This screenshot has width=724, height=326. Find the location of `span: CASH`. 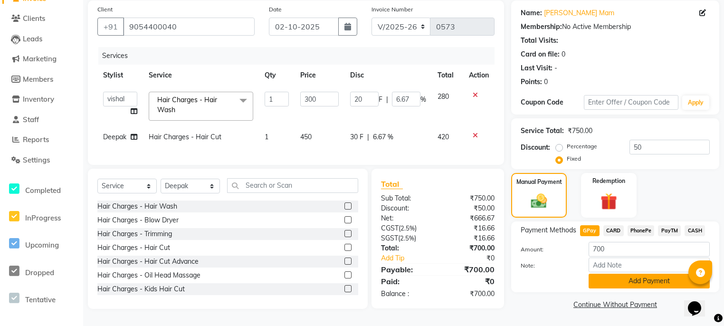

span: CASH is located at coordinates (694, 230).